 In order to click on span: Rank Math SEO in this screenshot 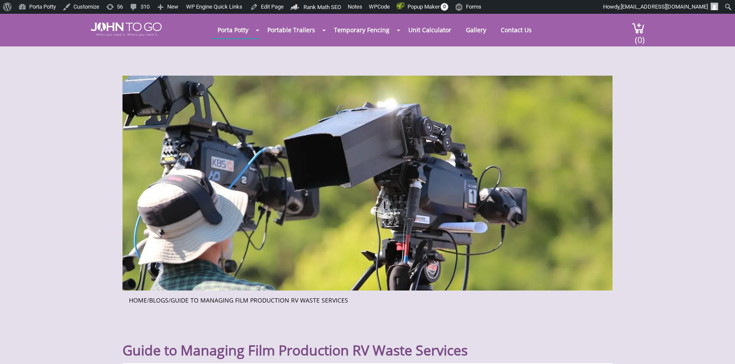, I will do `click(322, 7)`.